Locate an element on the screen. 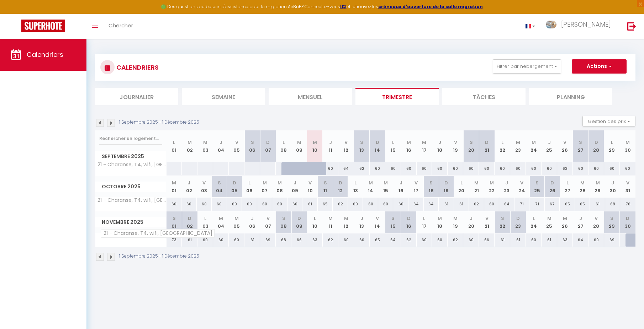 The image size is (644, 329). strong: ICI is located at coordinates (343, 7).